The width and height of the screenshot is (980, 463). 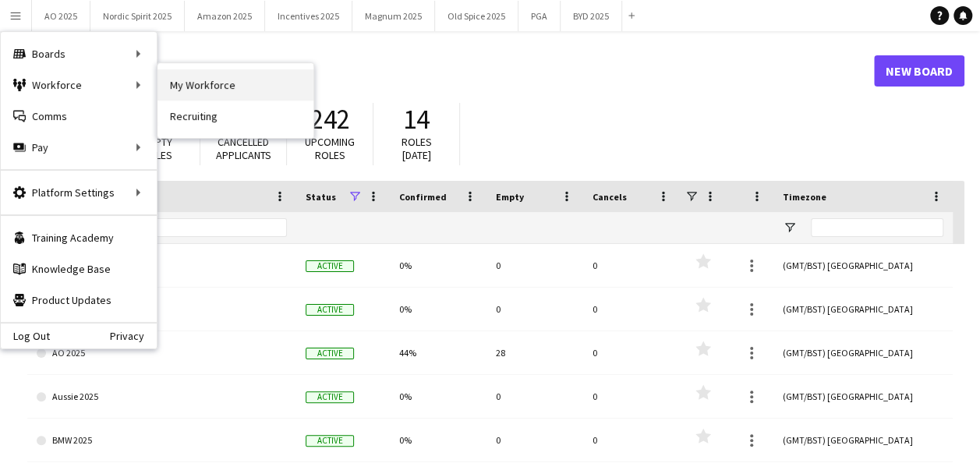 I want to click on a: BMW 2025, so click(x=161, y=440).